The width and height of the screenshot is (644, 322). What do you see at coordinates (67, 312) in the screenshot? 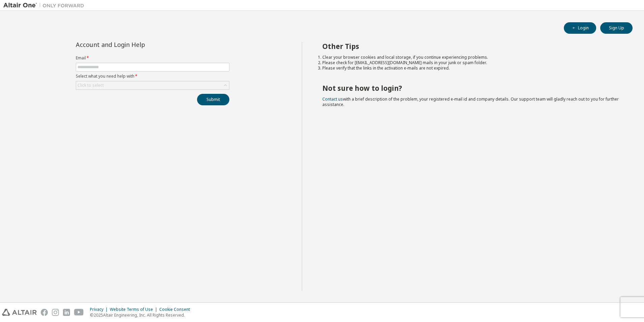
I see `img: linkedin.svg` at bounding box center [67, 312].